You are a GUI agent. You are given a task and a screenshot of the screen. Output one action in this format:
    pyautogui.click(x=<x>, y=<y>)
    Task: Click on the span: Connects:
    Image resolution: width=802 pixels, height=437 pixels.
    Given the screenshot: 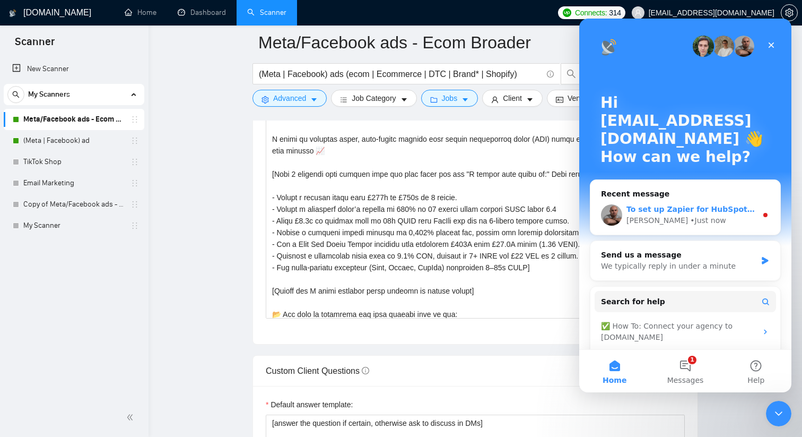 What is the action you would take?
    pyautogui.click(x=591, y=13)
    